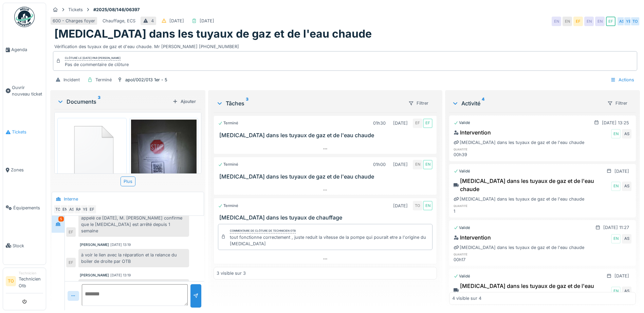  Describe the element at coordinates (379, 165) in the screenshot. I see `div: 01h00` at that location.